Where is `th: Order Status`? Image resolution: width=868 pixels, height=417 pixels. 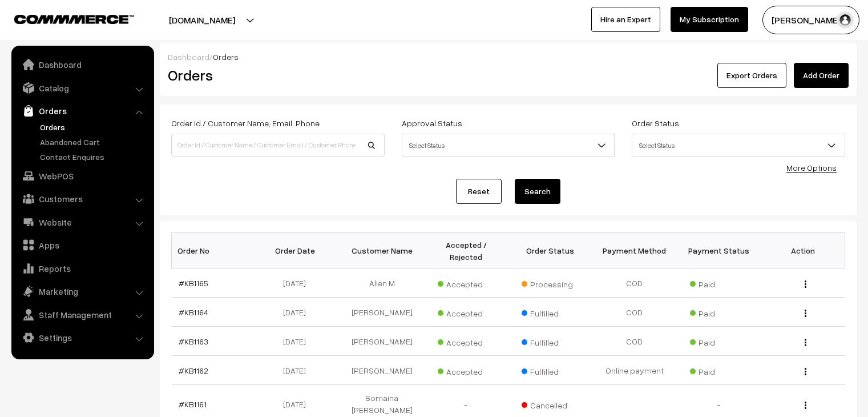
th: Order Status is located at coordinates (551, 251).